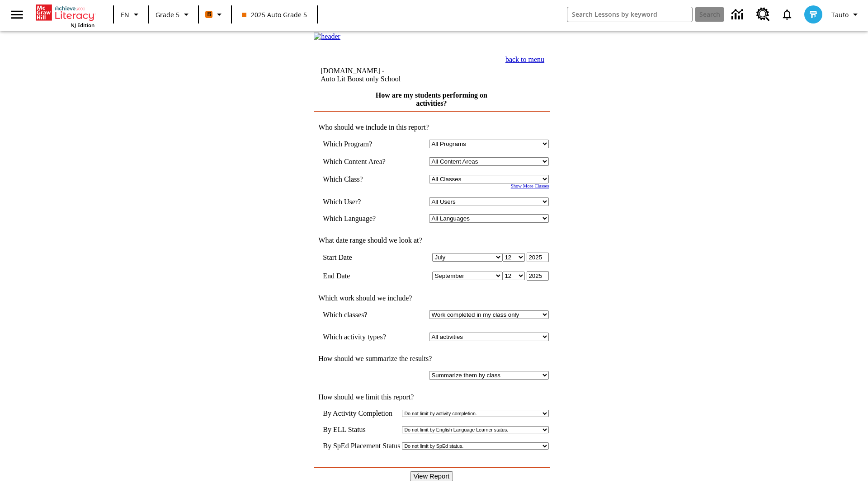 This screenshot has height=488, width=868. I want to click on button: Boost Class color is orange. Change class color, so click(215, 14).